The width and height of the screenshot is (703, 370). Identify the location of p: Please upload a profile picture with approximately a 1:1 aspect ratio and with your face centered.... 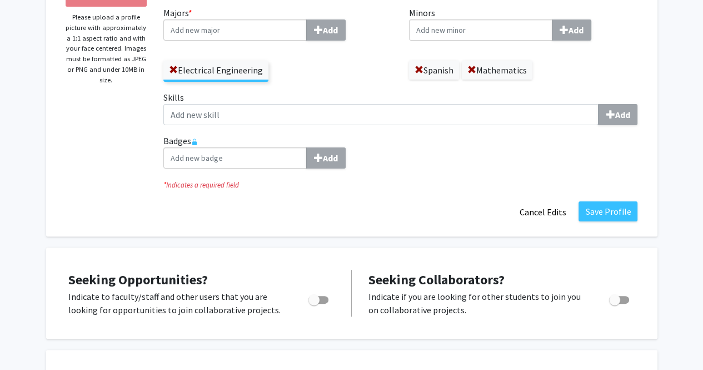
(106, 48).